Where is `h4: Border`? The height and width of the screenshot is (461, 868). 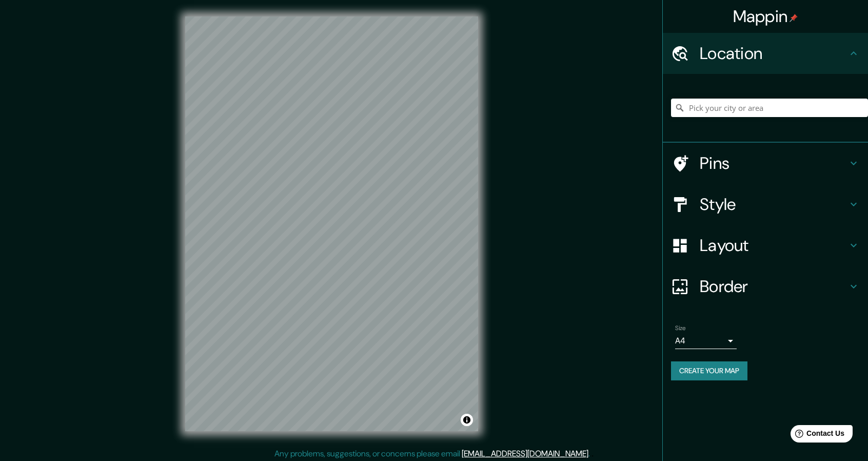 h4: Border is located at coordinates (774, 286).